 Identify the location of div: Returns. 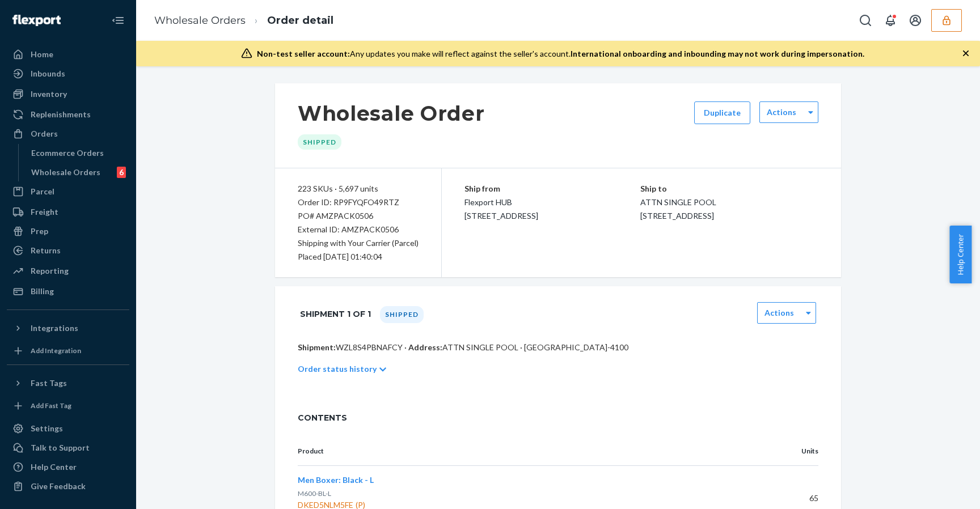
(45, 251).